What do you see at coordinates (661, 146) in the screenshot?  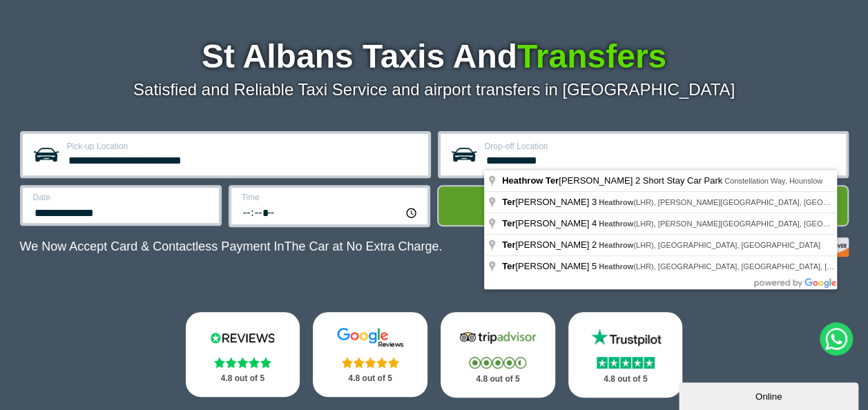 I see `label: Drop-off Location` at bounding box center [661, 146].